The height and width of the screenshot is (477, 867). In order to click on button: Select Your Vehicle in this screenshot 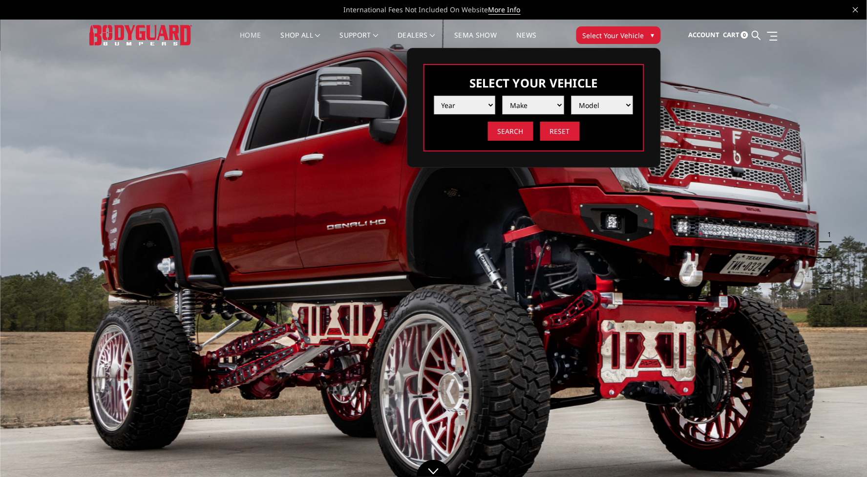, I will do `click(618, 35)`.